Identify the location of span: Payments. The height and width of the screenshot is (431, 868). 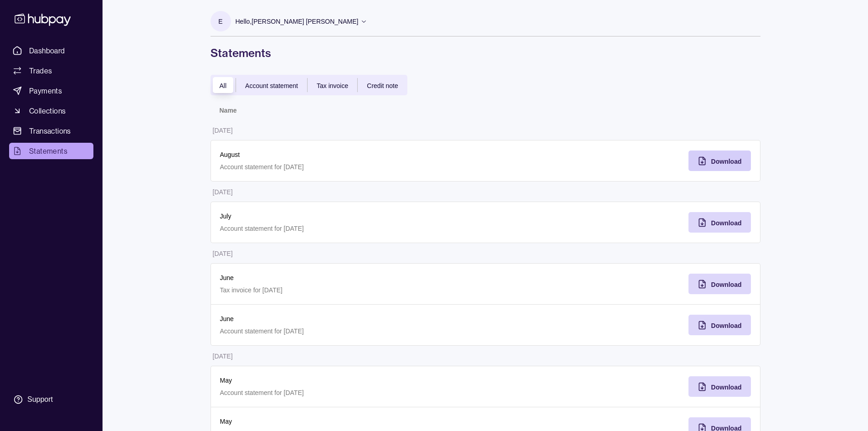
(46, 91).